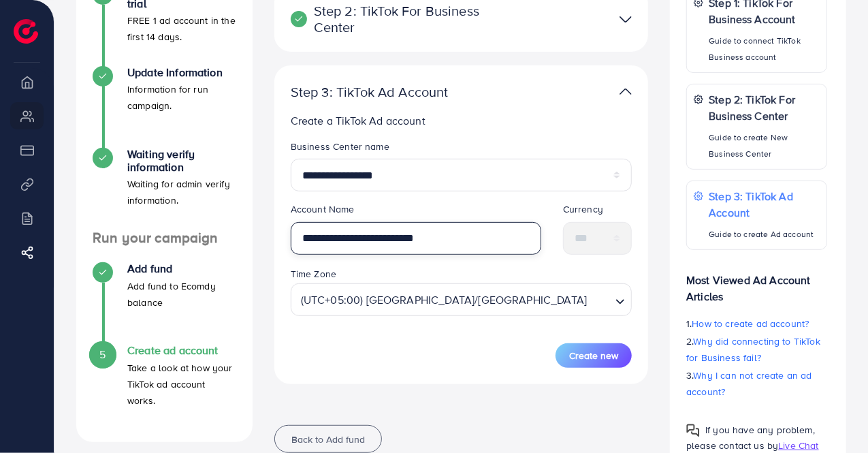 The height and width of the screenshot is (453, 868). Describe the element at coordinates (328, 439) in the screenshot. I see `button: Back to Add fund` at that location.